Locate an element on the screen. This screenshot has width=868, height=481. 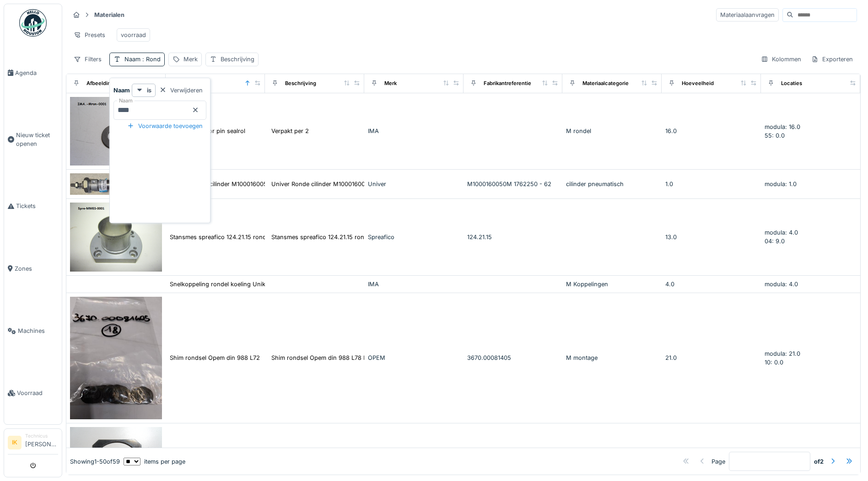
div: 124.21.15 is located at coordinates (513, 237).